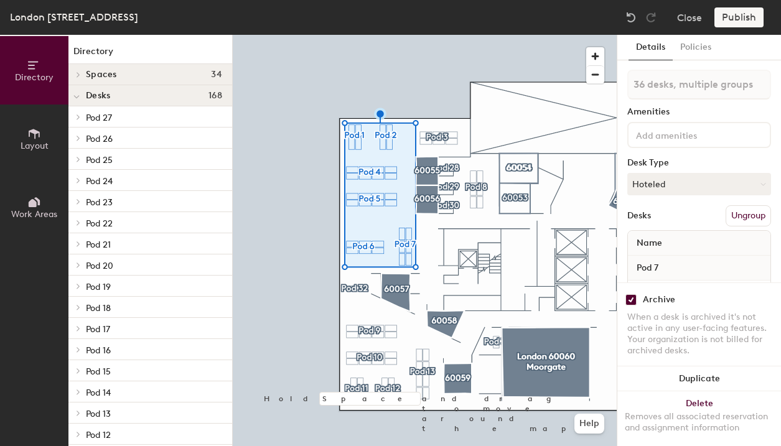 The image size is (781, 446). What do you see at coordinates (34, 146) in the screenshot?
I see `span: Layout` at bounding box center [34, 146].